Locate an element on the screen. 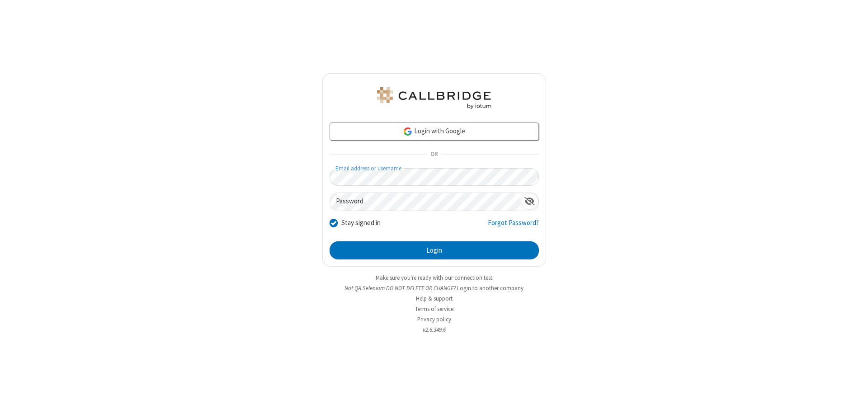 This screenshot has width=868, height=414. input: Password is located at coordinates (426, 202).